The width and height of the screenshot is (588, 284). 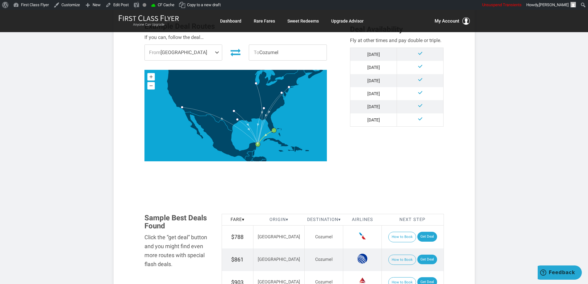 What do you see at coordinates (257, 52) in the screenshot?
I see `span: To` at bounding box center [257, 52].